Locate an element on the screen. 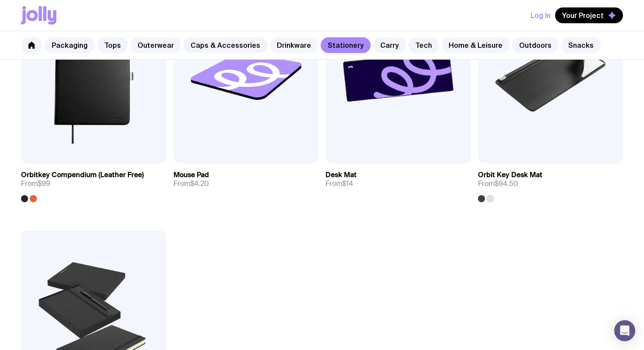 The image size is (644, 350). span: $94.50 is located at coordinates (506, 183).